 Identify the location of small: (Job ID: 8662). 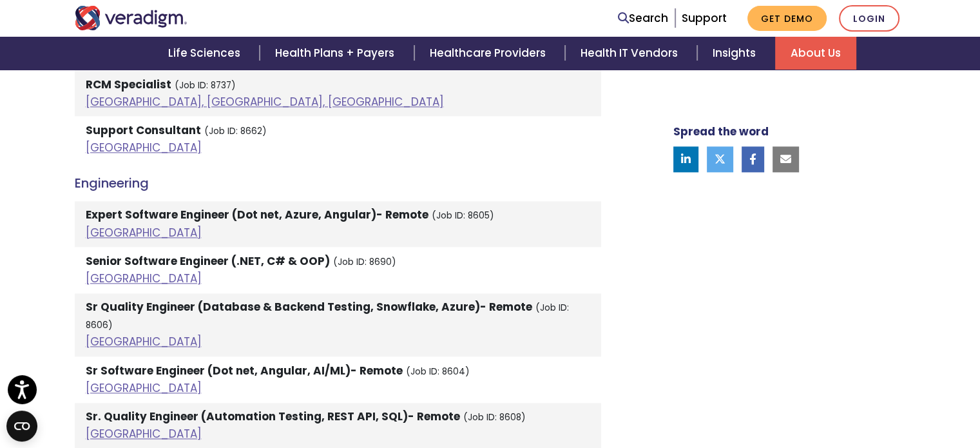
(235, 130).